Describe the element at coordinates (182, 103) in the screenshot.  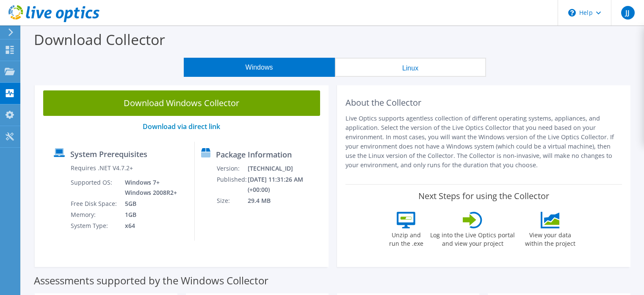
I see `a: Download Windows Collector` at that location.